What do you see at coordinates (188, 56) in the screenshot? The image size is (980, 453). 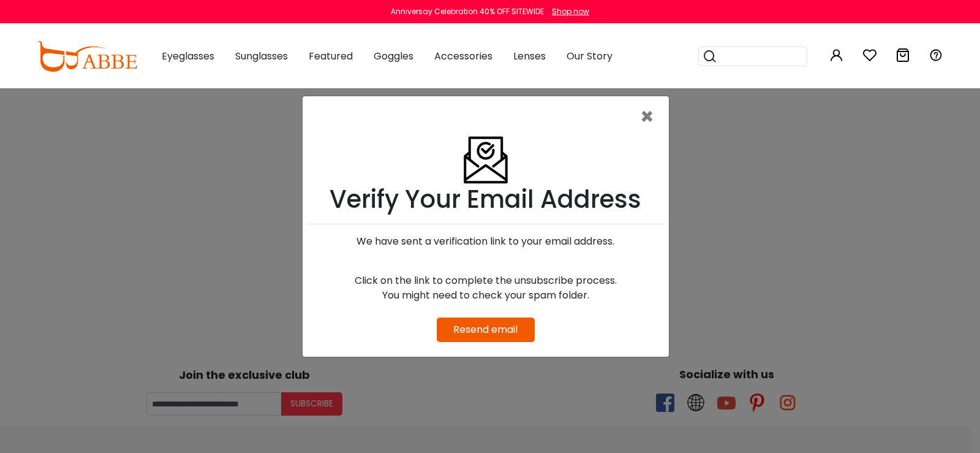 I see `span: Eyeglasses` at bounding box center [188, 56].